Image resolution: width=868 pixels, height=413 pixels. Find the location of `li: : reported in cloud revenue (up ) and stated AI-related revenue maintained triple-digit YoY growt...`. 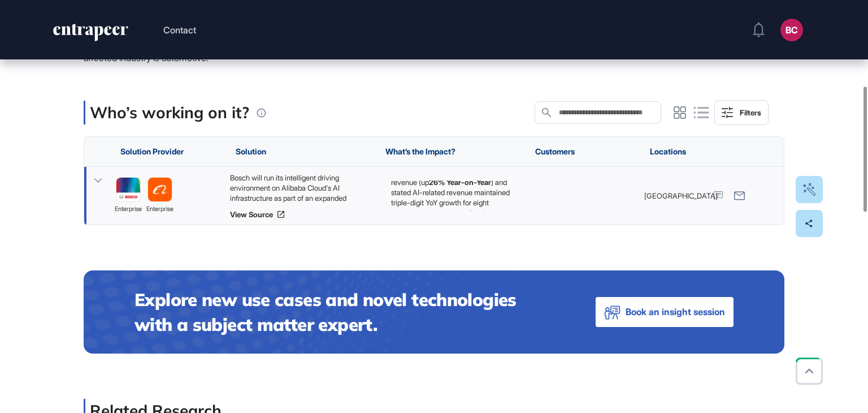

li: : reported in cloud revenue (up ) and stated AI-related revenue maintained triple-digit YoY growt... is located at coordinates (454, 198).